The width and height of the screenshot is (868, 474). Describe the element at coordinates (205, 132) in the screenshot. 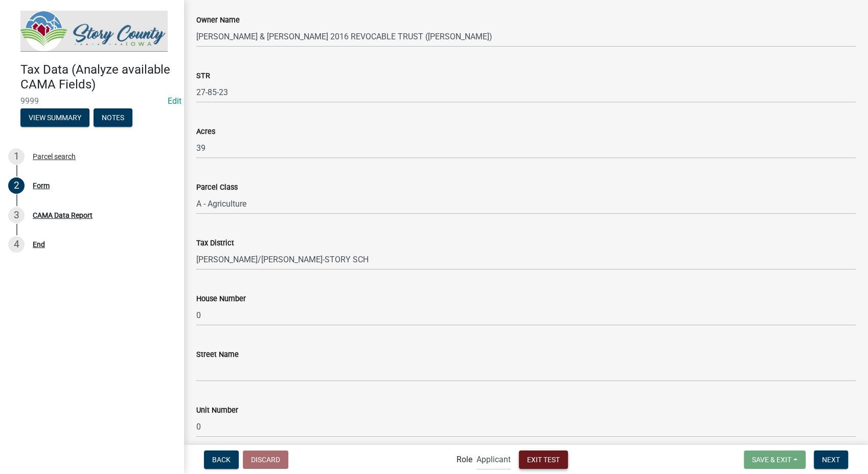

I see `label: Acres` at that location.